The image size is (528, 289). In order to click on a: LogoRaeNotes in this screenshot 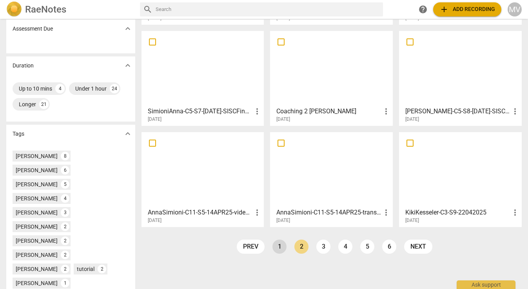, I will do `click(70, 9)`.